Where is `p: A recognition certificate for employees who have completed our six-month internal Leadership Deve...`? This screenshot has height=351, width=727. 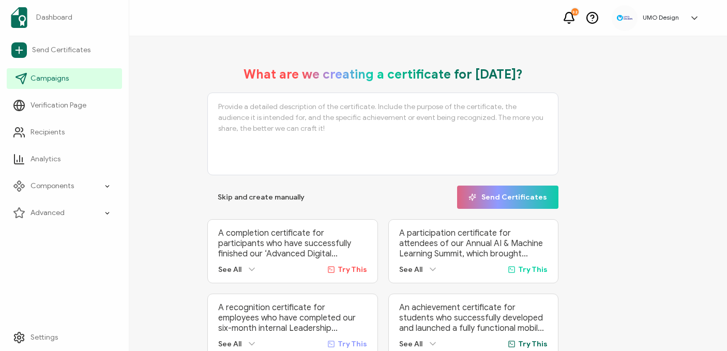
p: A recognition certificate for employees who have completed our six-month internal Leadership Deve... is located at coordinates (292, 318).